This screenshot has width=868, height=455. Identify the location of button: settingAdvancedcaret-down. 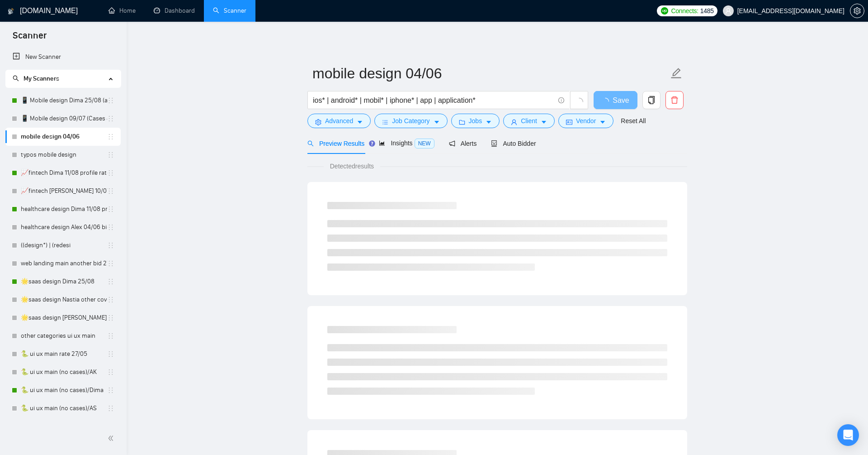
(339, 121).